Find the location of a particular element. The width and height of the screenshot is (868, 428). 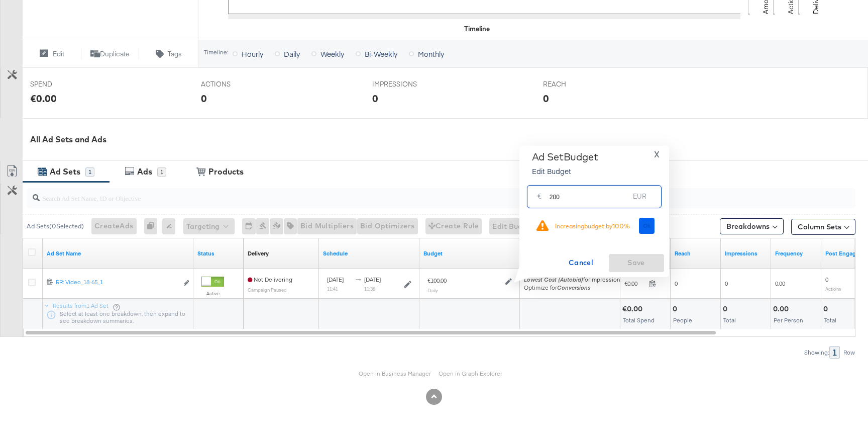

span: Total Spend is located at coordinates (639, 320).